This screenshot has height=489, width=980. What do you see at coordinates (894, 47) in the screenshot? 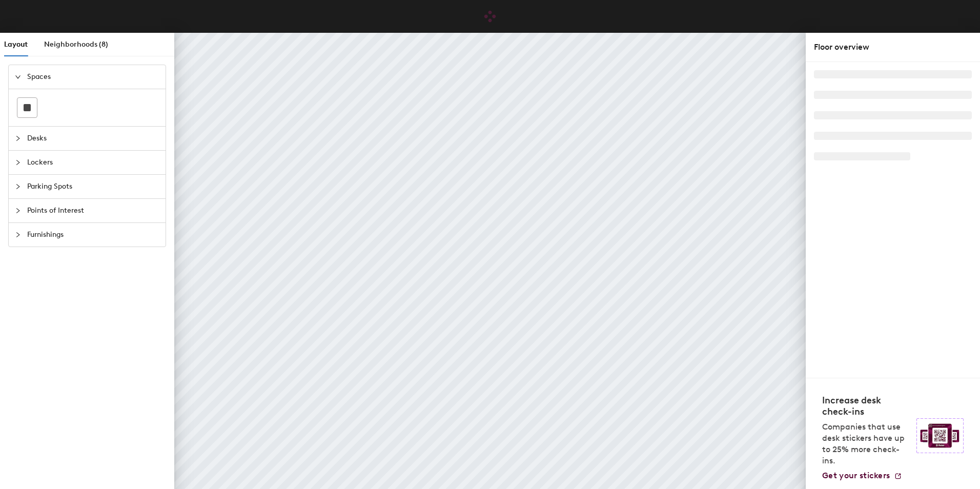
I see `div: Floor overview` at bounding box center [894, 47].